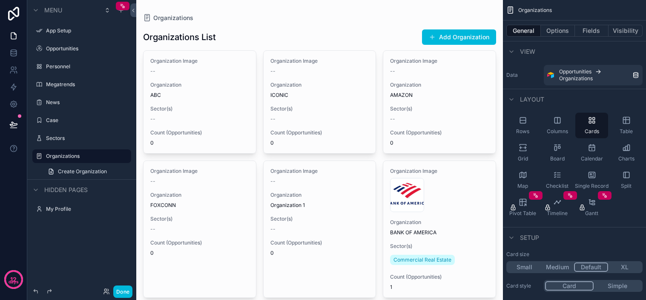  Describe the element at coordinates (626, 153) in the screenshot. I see `button: Charts` at that location.